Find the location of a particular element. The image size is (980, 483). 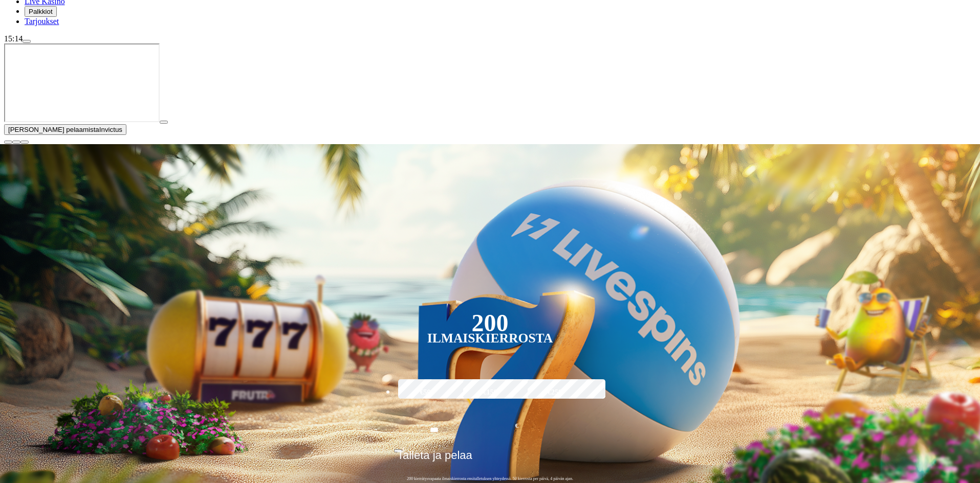

button: reward iconPalkkiot is located at coordinates (40, 11).